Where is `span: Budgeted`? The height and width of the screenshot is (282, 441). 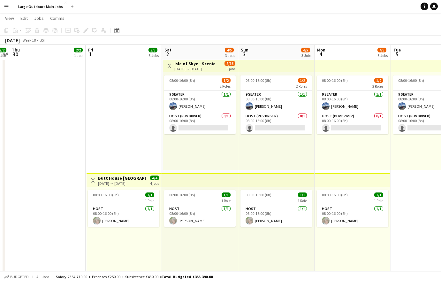 span: Budgeted is located at coordinates (19, 277).